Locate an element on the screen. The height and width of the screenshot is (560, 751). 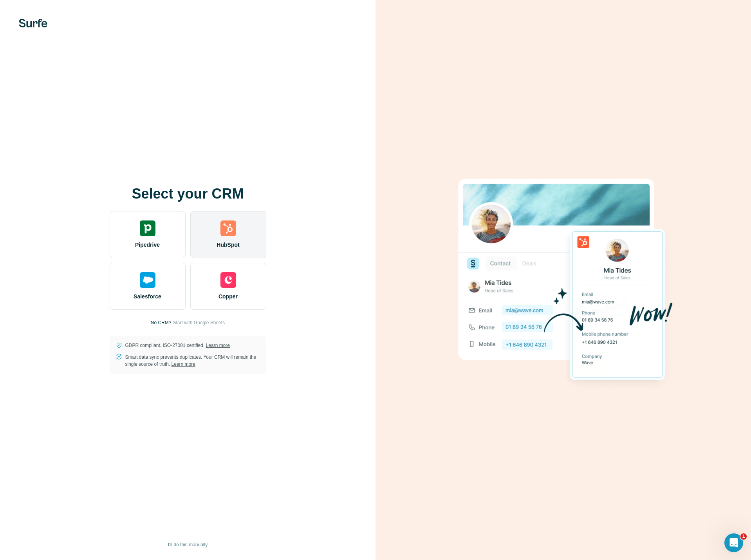
img: copper's logo is located at coordinates (229, 280).